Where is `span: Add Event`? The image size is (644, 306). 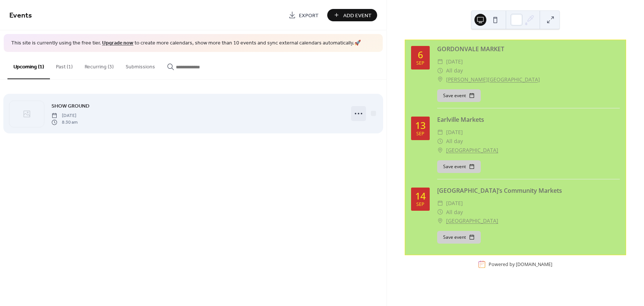
span: Add Event is located at coordinates (357, 15).